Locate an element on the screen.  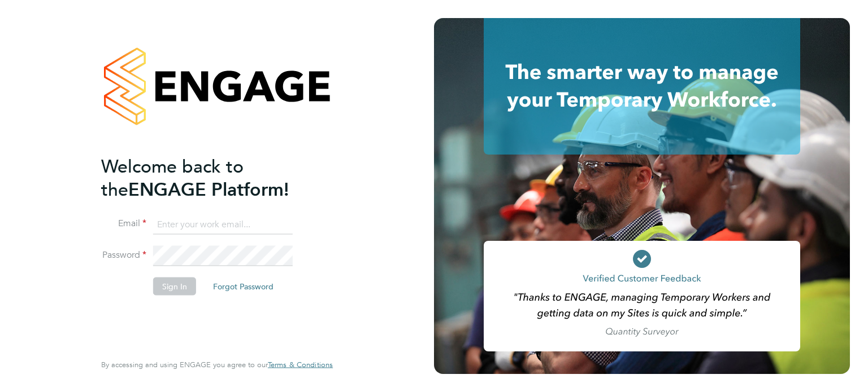
span: Terms & Conditions is located at coordinates (300, 365).